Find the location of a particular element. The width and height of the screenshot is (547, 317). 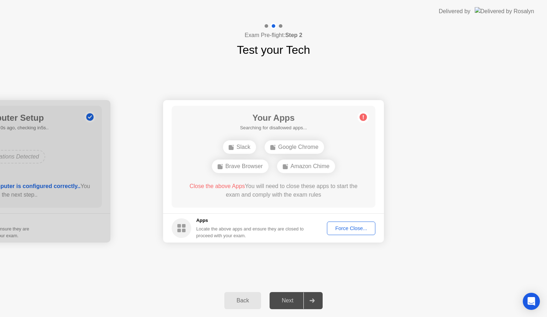

h5: Apps is located at coordinates (250, 221).